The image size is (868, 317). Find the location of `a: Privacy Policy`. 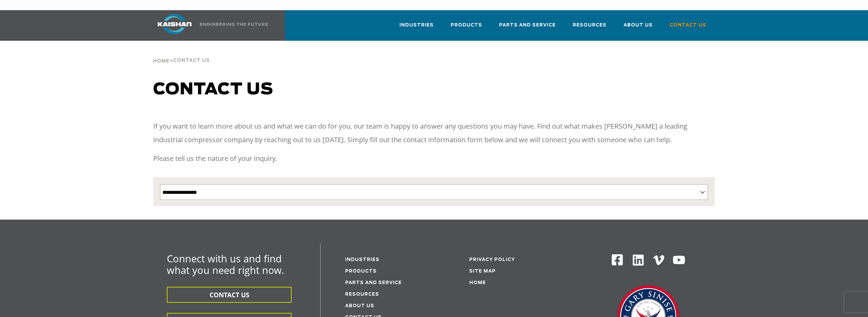

a: Privacy Policy is located at coordinates (492, 260).